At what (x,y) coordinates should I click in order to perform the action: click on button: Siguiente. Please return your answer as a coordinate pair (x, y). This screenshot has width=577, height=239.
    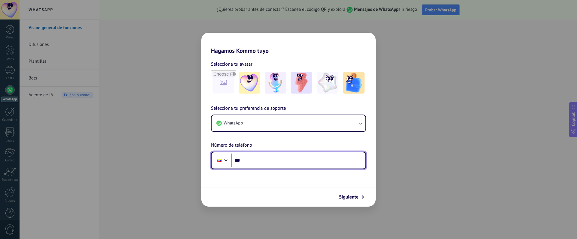
    Looking at the image, I should click on (351, 197).